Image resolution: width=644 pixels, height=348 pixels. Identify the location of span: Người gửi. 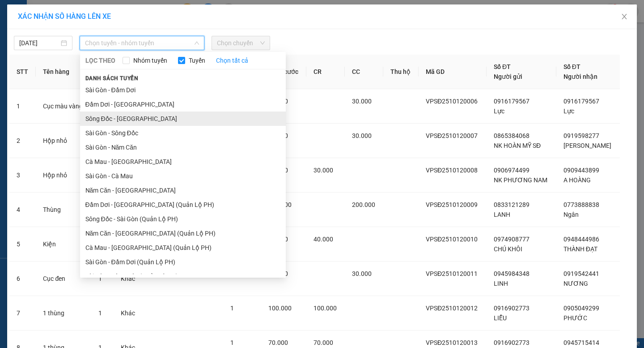
(508, 76).